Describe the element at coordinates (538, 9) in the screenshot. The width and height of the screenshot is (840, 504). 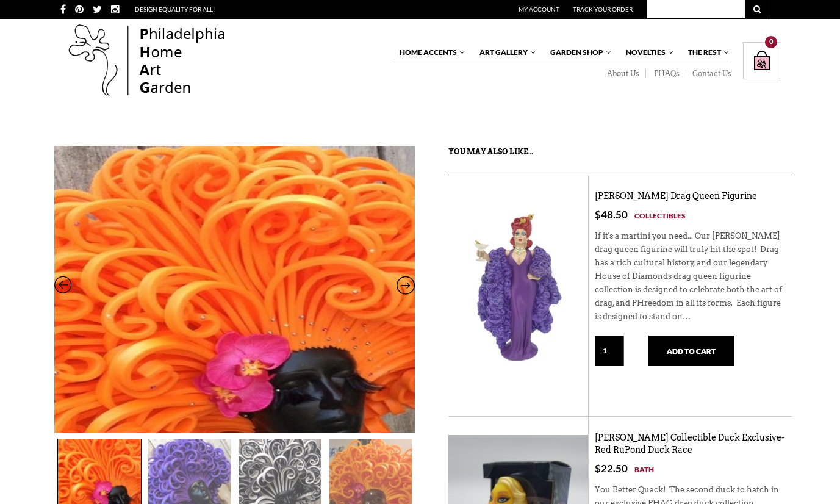
I see `a: My Account` at that location.